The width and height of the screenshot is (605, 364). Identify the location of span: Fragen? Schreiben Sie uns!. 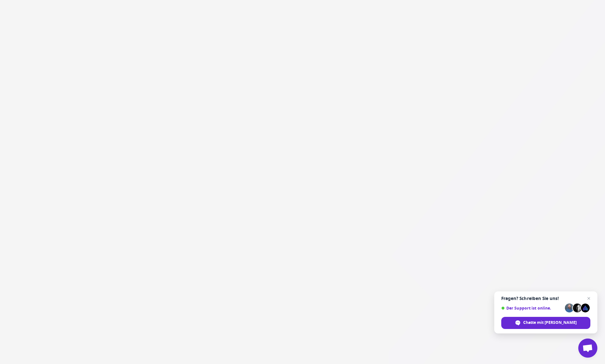
(546, 298).